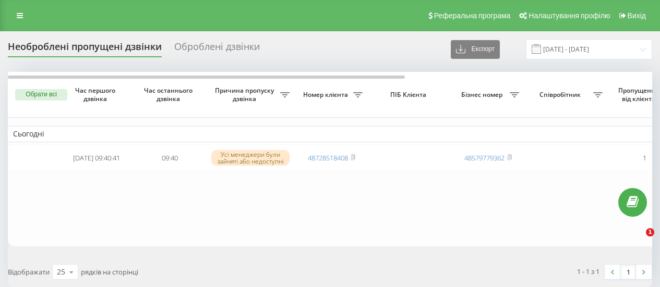  I want to click on a: 1, so click(628, 272).